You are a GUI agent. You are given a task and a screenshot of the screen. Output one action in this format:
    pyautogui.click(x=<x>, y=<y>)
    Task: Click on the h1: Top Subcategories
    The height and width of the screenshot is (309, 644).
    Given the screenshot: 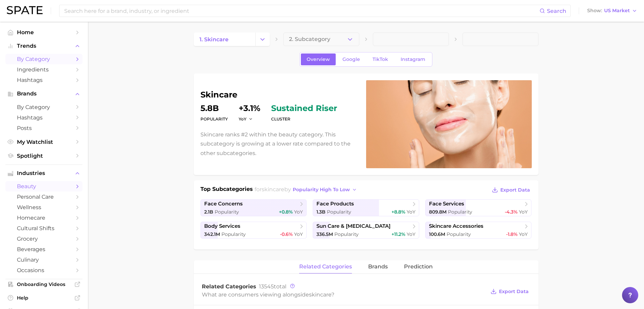 What is the action you would take?
    pyautogui.click(x=227, y=190)
    